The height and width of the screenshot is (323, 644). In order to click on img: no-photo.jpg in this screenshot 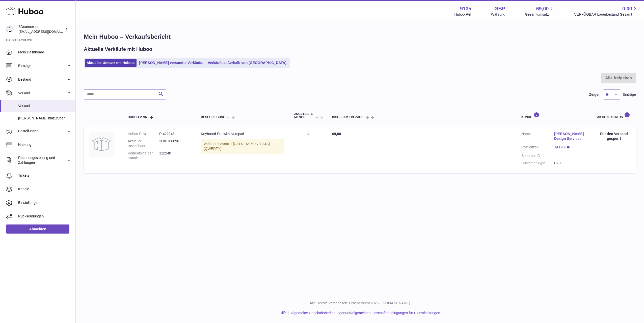, I will do `click(102, 144)`.